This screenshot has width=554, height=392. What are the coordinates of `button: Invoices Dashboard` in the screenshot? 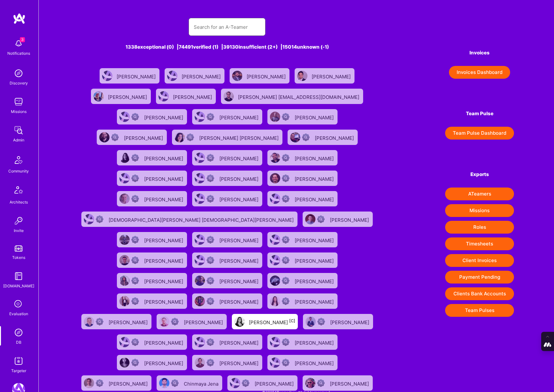 It's located at (479, 73).